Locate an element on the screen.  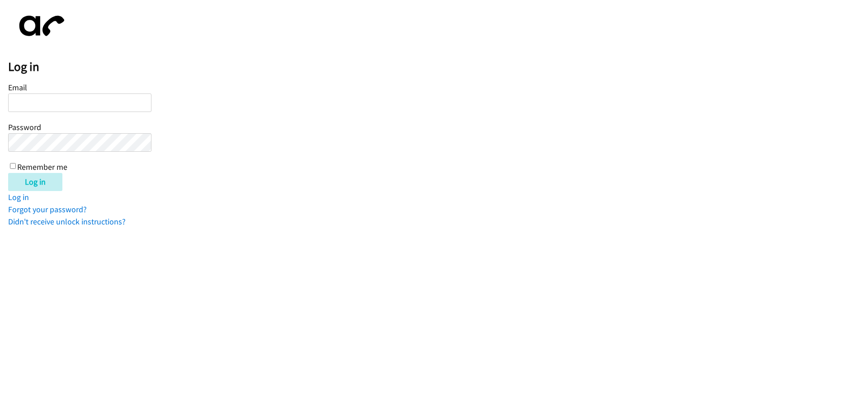
a: Log in is located at coordinates (18, 197).